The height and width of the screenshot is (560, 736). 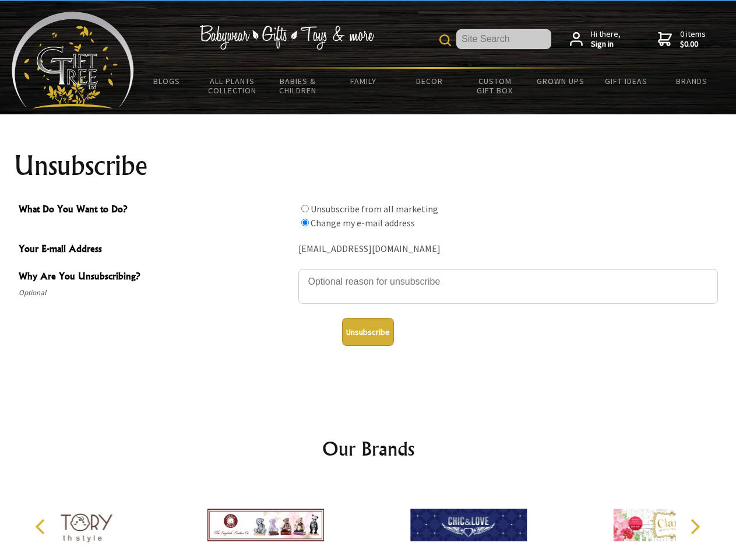 What do you see at coordinates (42, 526) in the screenshot?
I see `button: Previous` at bounding box center [42, 526].